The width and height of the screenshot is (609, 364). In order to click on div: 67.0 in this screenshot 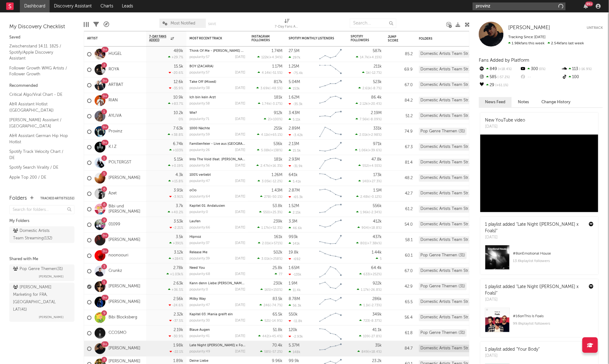, I will do `click(400, 85)`.